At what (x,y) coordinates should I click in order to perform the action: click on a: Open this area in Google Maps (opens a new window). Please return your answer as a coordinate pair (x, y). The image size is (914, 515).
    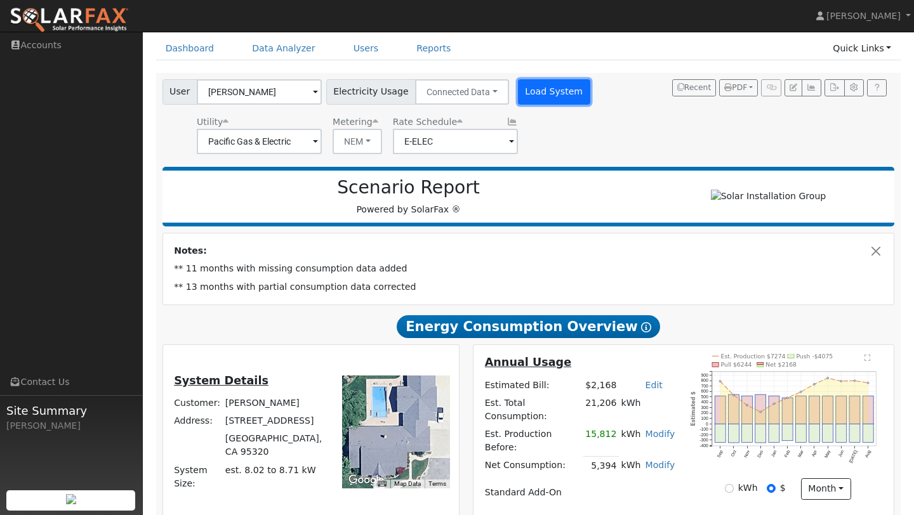
    Looking at the image, I should click on (366, 480).